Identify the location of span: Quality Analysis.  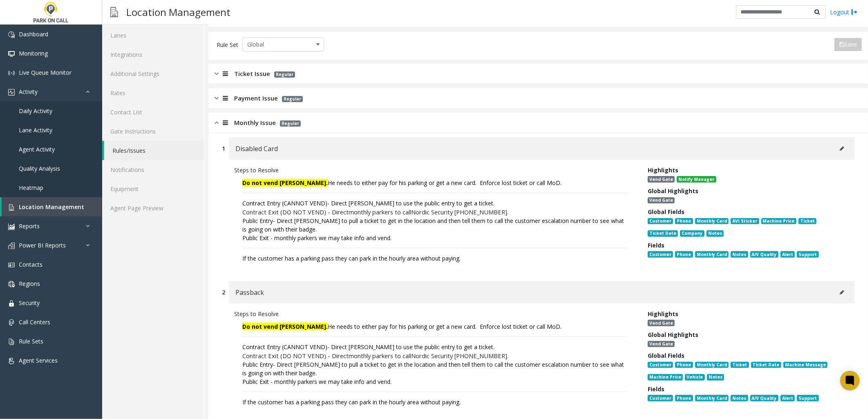
(39, 169).